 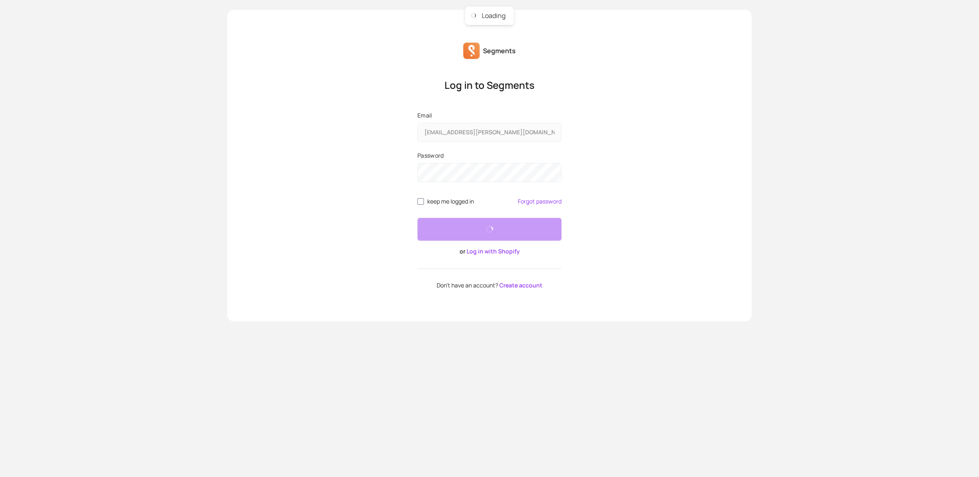 What do you see at coordinates (521, 285) in the screenshot?
I see `a: Create account` at bounding box center [521, 285].